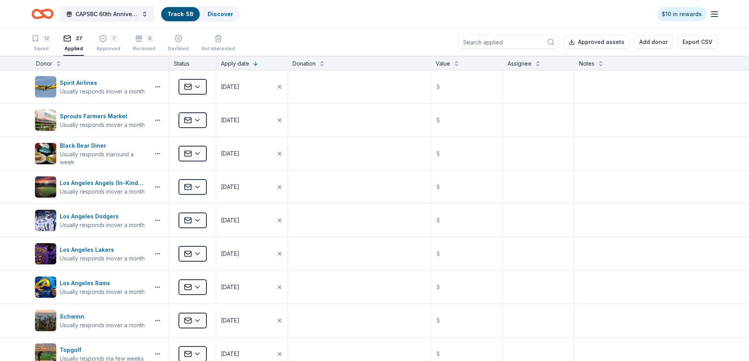  I want to click on div: Los Angeles Lakers, so click(102, 250).